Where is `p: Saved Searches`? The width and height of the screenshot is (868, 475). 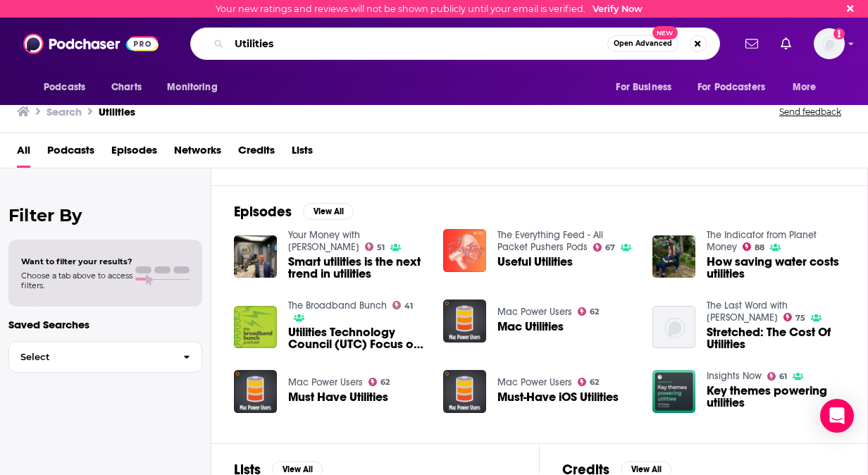
p: Saved Searches is located at coordinates (105, 324).